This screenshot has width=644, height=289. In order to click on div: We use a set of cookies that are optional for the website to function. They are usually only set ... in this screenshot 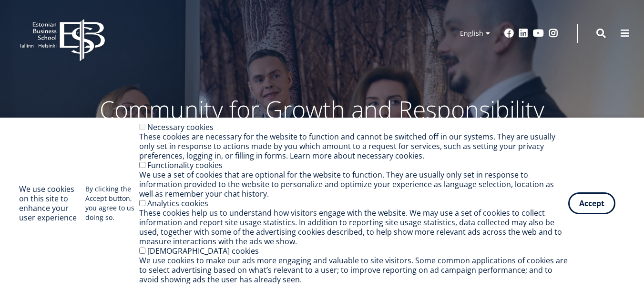, I will do `click(354, 184)`.